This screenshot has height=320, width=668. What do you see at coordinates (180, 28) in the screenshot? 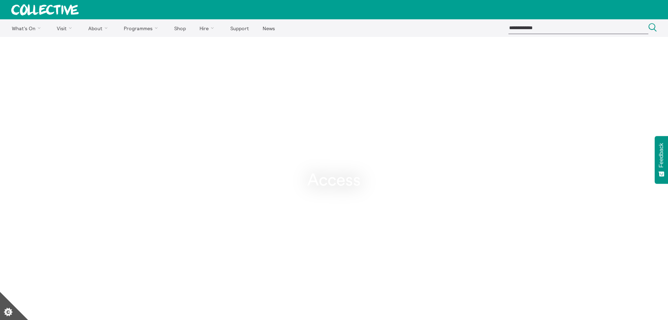
I see `a: Shop` at bounding box center [180, 28].